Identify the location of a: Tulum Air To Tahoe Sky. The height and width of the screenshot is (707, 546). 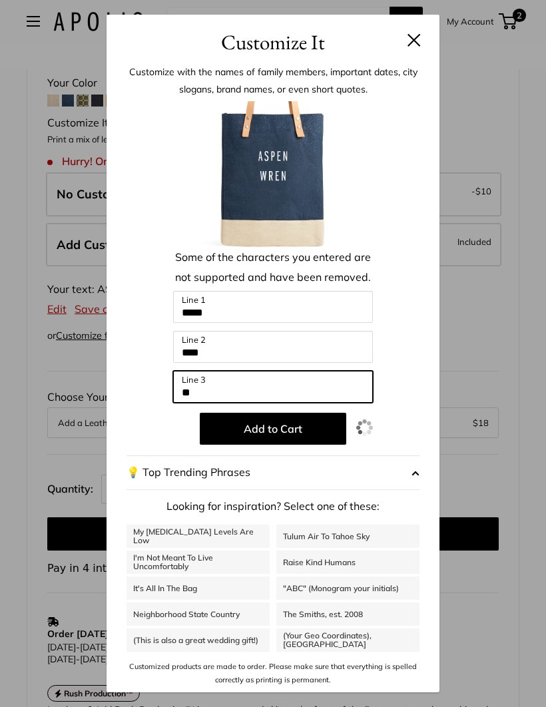
(347, 536).